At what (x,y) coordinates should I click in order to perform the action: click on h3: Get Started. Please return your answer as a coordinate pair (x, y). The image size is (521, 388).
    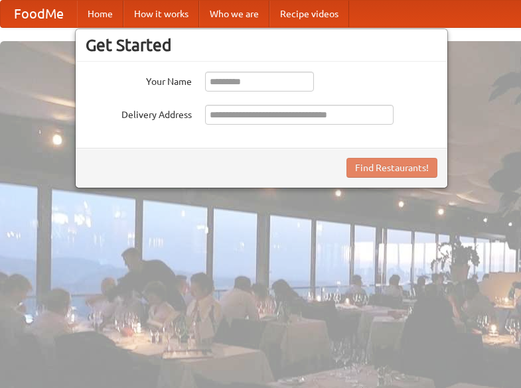
    Looking at the image, I should click on (262, 45).